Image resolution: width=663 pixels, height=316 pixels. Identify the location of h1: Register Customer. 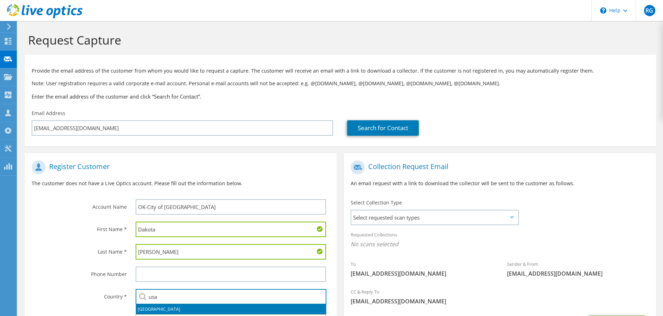
(179, 167).